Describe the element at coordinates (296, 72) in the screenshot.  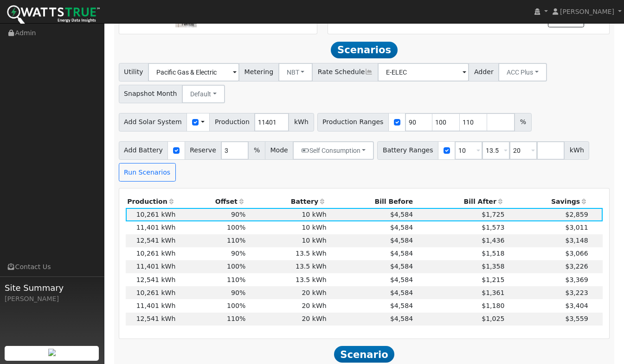
I see `button: NBT` at that location.